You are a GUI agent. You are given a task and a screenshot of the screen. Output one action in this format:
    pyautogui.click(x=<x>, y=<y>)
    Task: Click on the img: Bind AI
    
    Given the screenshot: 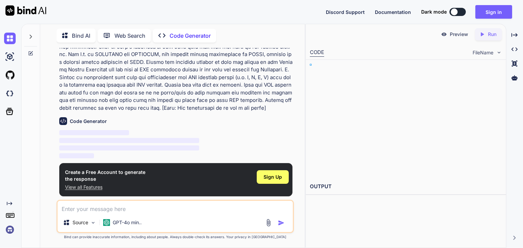 What is the action you would take?
    pyautogui.click(x=26, y=11)
    